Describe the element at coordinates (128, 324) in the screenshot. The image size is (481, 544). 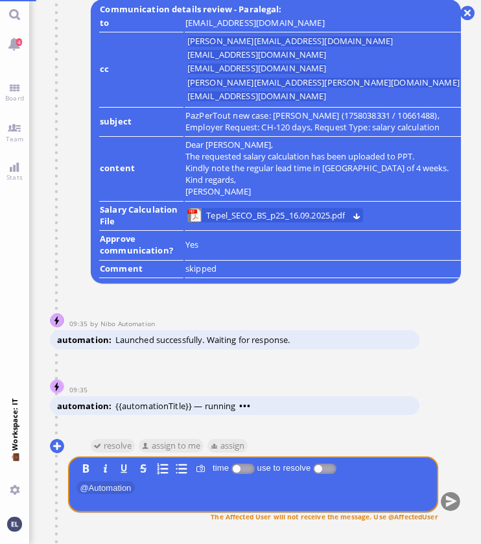
I see `span: automation@nibo.ai` at that location.